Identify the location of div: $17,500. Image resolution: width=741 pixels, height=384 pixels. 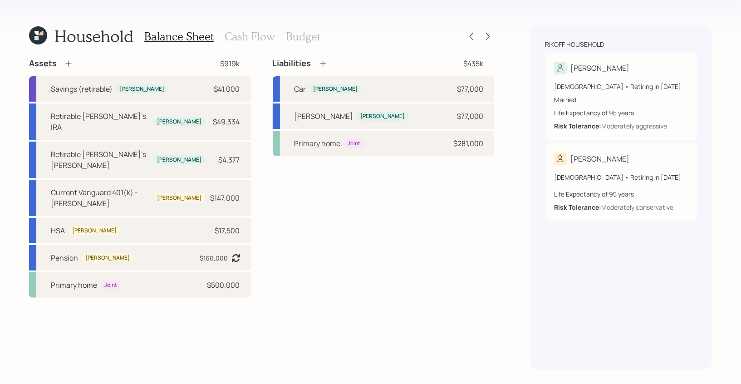
(227, 231).